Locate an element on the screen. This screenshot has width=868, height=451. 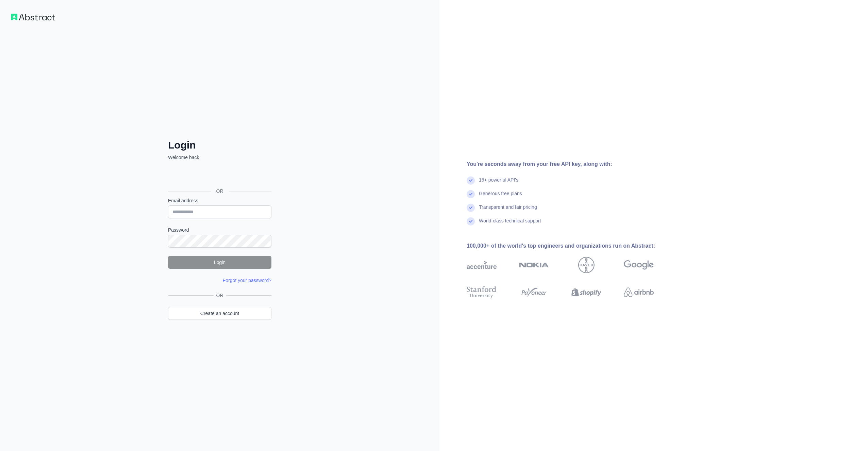
div: Generous free plans is located at coordinates (500, 197).